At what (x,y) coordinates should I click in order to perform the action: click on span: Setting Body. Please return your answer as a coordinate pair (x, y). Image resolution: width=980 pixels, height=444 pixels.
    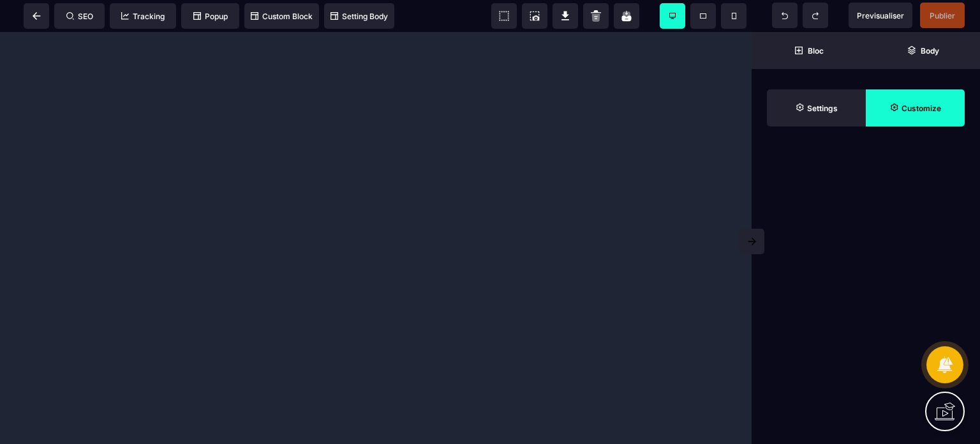
    Looking at the image, I should click on (359, 16).